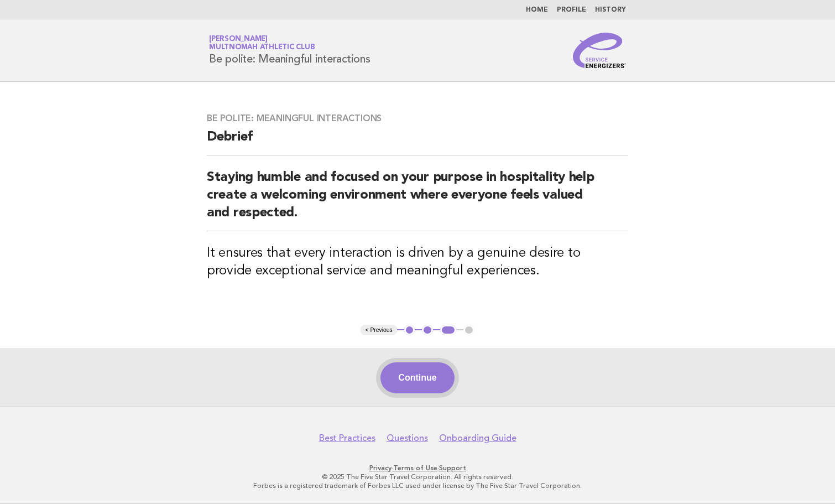 This screenshot has width=835, height=504. I want to click on h1: Be polite: Meaningful interactions, so click(290, 51).